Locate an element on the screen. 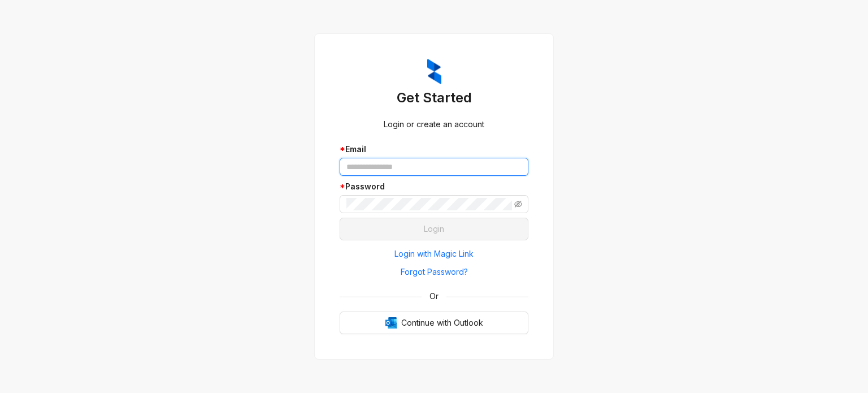 The image size is (868, 393). button: Forgot Password? is located at coordinates (434, 272).